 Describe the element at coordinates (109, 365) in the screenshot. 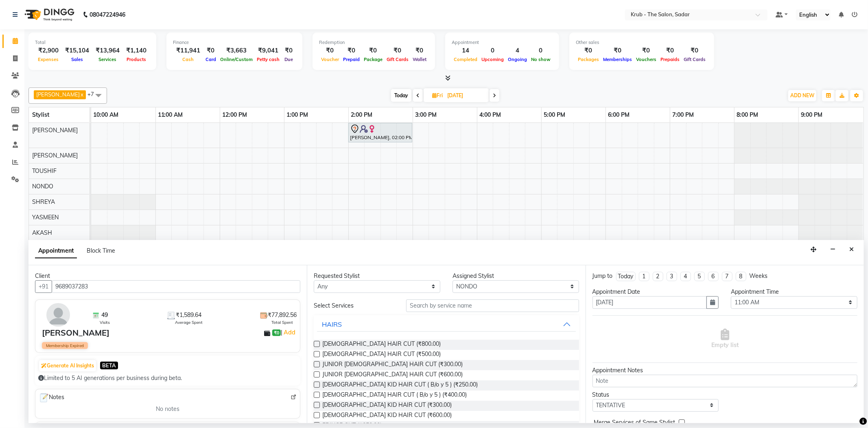

I see `span: BETA` at that location.